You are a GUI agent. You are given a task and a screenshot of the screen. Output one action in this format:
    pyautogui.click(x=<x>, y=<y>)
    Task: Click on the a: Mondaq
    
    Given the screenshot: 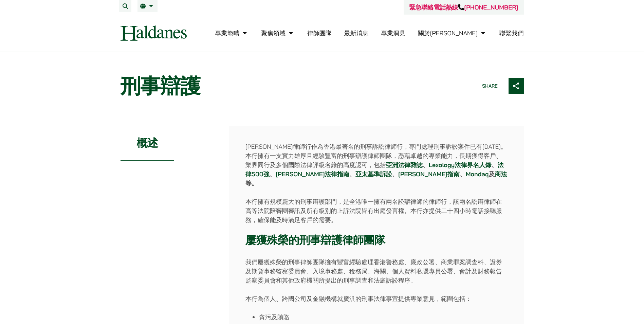 What is the action you would take?
    pyautogui.click(x=477, y=174)
    